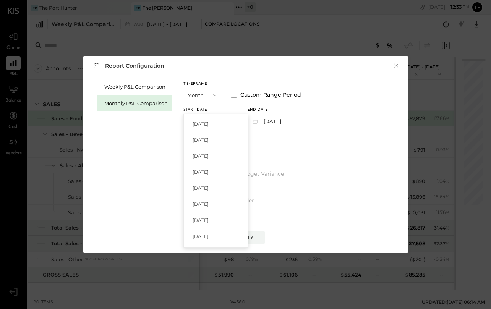  I want to click on div: Timeframe, so click(203, 84).